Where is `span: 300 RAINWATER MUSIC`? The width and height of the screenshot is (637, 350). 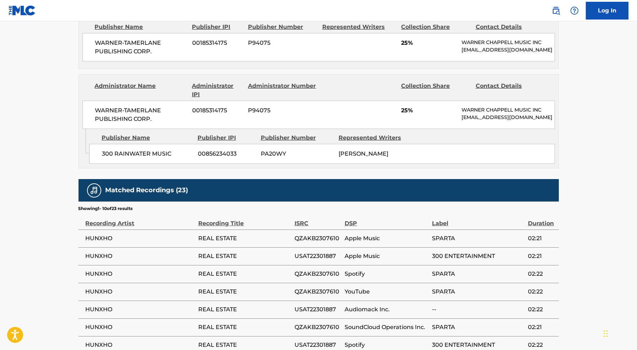 span: 300 RAINWATER MUSIC is located at coordinates (147, 154).